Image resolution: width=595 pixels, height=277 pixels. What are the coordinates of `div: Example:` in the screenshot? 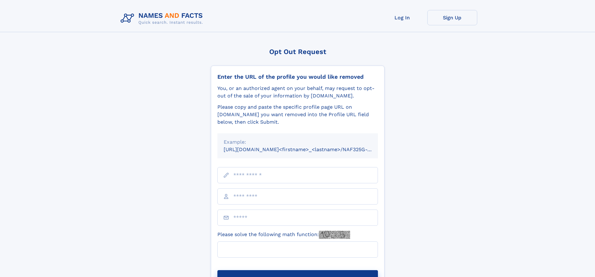 It's located at (298, 142).